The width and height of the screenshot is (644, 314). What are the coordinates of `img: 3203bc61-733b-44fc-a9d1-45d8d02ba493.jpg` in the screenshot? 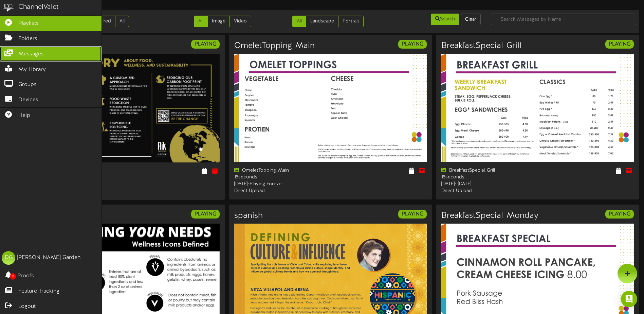 It's located at (331, 108).